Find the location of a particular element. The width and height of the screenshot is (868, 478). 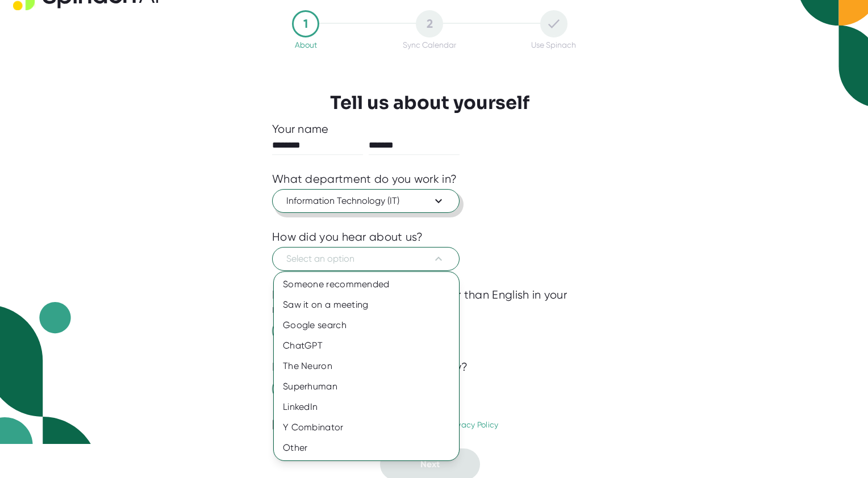

div: Y Combinator is located at coordinates (367, 428).